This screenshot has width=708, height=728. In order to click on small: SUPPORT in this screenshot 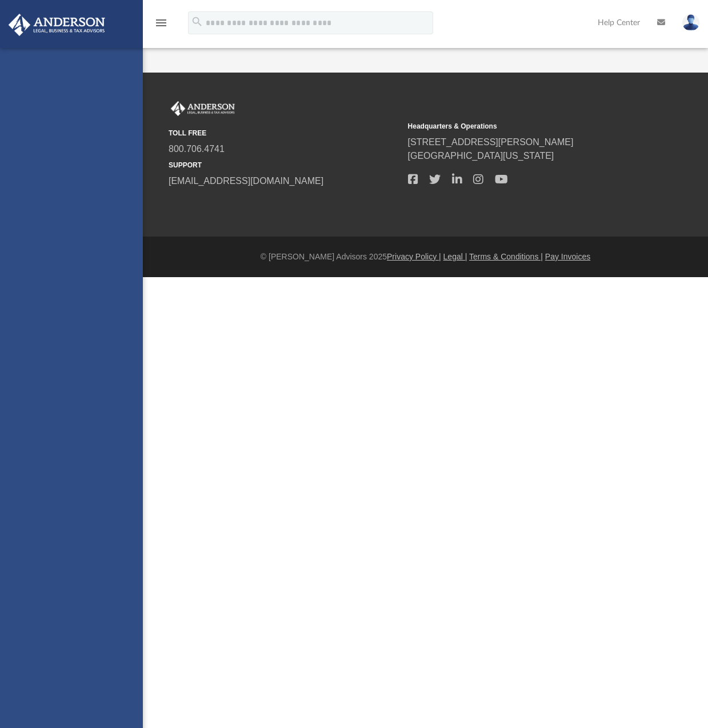, I will do `click(284, 165)`.